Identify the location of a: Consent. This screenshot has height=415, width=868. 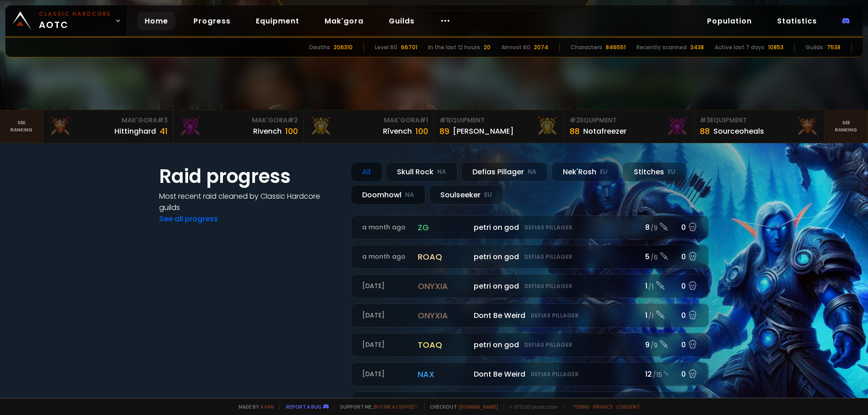
(628, 407).